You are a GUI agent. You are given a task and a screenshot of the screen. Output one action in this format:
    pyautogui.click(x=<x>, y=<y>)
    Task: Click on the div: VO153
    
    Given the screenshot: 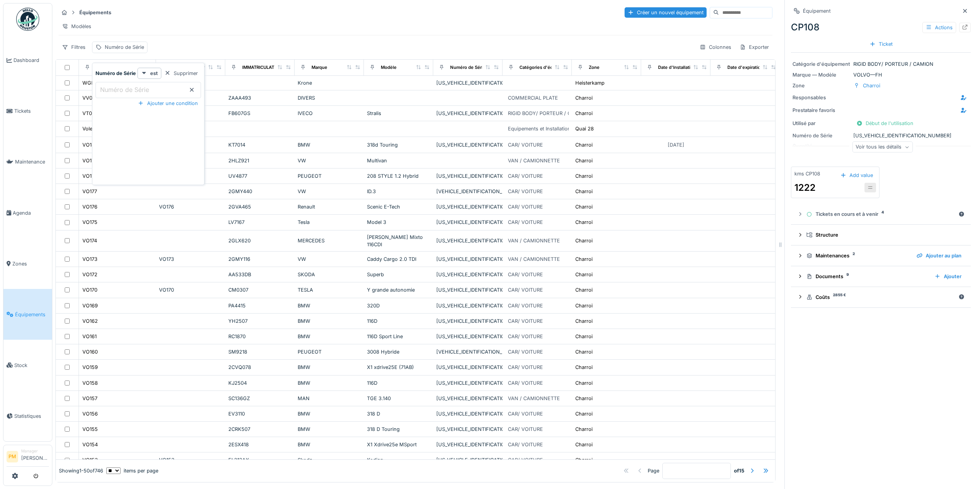 What is the action you would take?
    pyautogui.click(x=191, y=460)
    